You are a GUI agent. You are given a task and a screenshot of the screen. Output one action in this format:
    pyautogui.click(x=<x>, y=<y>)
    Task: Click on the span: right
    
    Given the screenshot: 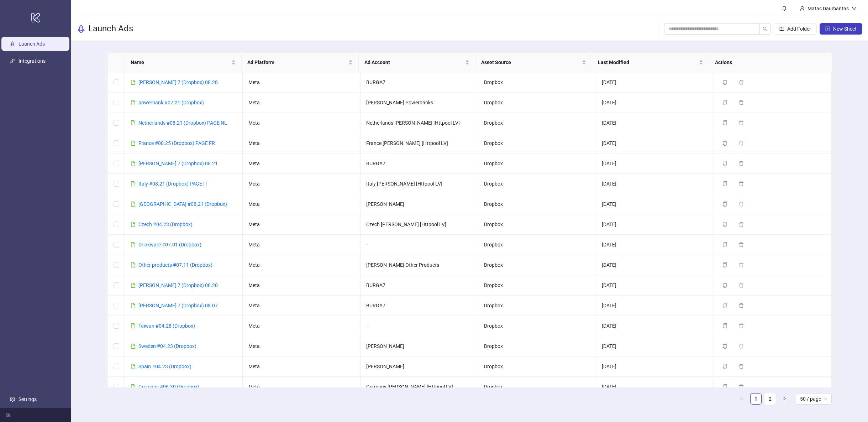 What is the action you would take?
    pyautogui.click(x=784, y=398)
    